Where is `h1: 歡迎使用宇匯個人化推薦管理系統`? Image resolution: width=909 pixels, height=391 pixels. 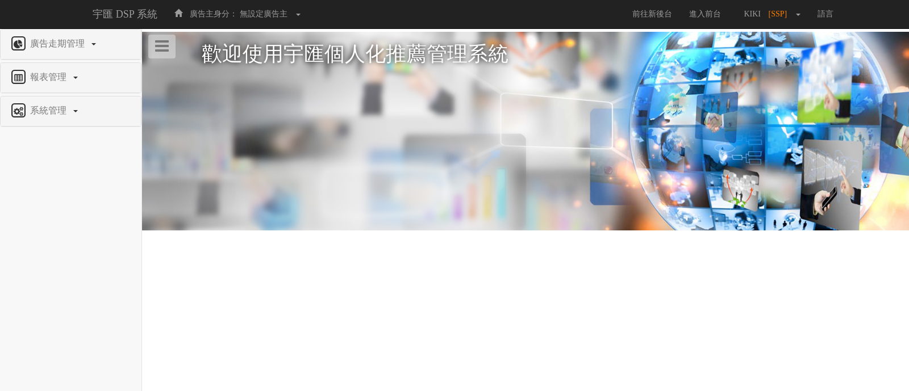 h1: 歡迎使用宇匯個人化推薦管理系統 is located at coordinates (525, 55).